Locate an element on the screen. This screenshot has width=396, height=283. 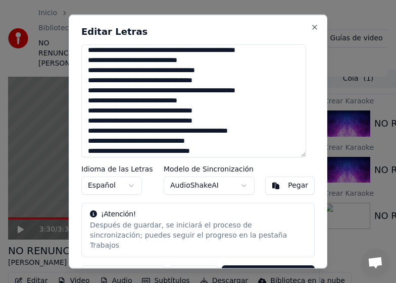
label: Idioma de las Letras is located at coordinates (117, 169).